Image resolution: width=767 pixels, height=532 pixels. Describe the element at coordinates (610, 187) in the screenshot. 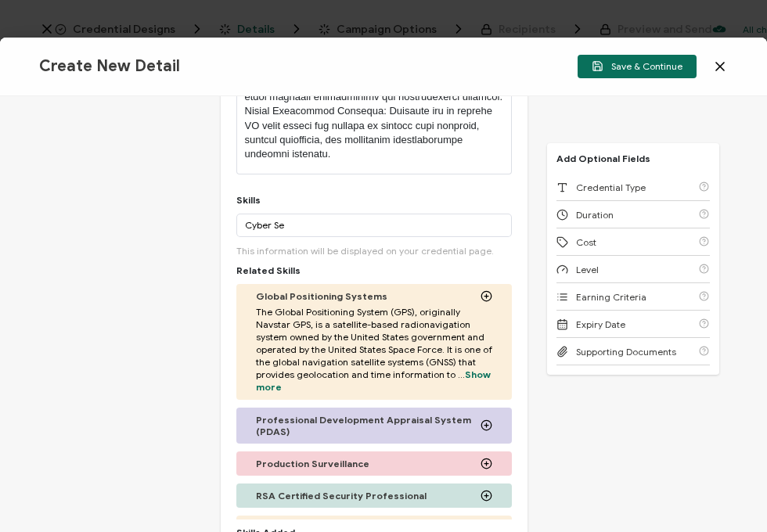

I see `span: Credential Type` at that location.